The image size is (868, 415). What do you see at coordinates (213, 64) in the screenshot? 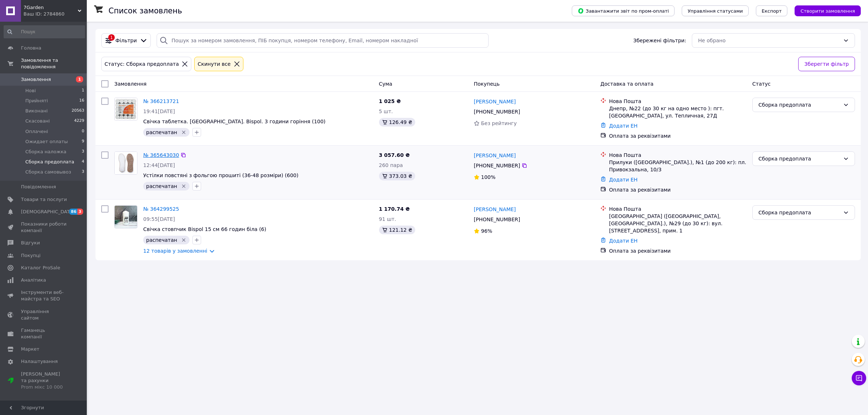
I see `div: Cкинути все` at bounding box center [213, 64].